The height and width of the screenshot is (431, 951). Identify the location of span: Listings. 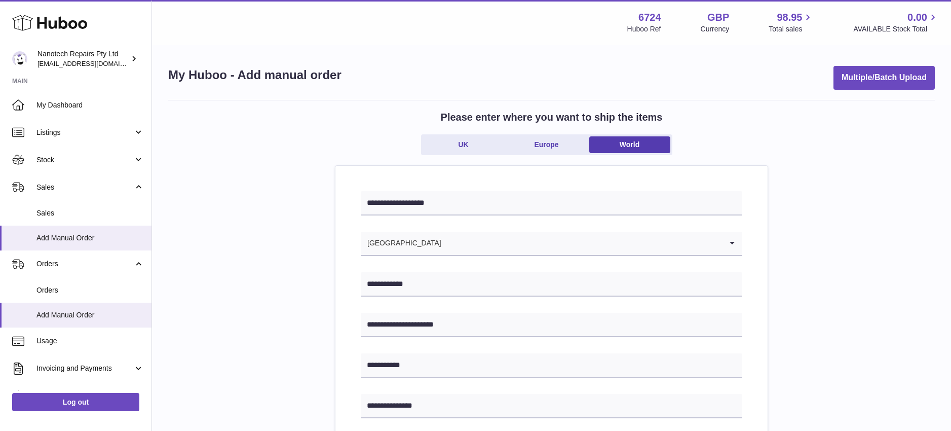
(85, 132).